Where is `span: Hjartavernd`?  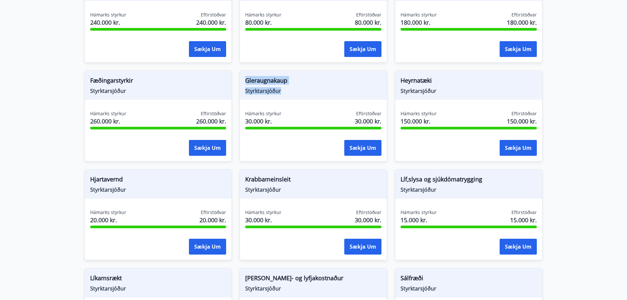 span: Hjartavernd is located at coordinates (158, 180).